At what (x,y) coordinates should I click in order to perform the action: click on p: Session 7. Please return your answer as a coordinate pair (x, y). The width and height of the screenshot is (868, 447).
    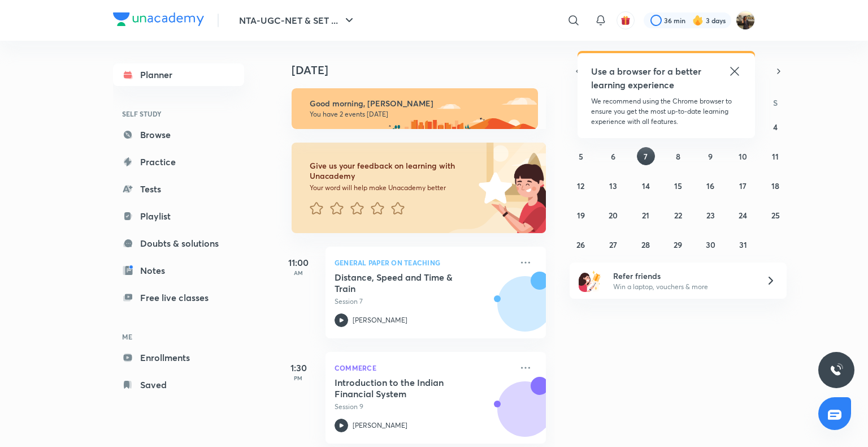
    Looking at the image, I should click on (423, 302).